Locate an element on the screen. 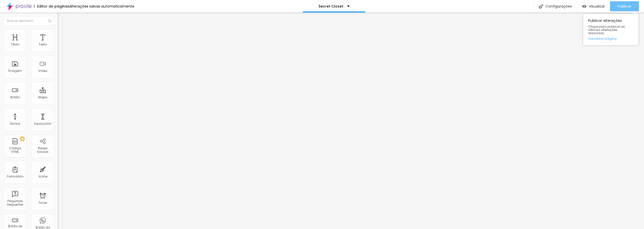 This screenshot has height=229, width=644. a: Visualizar página is located at coordinates (611, 39).